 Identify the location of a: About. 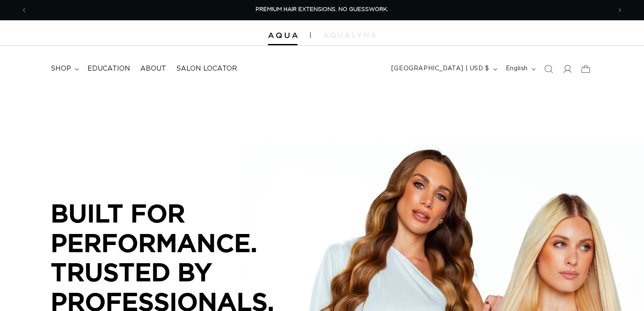
(153, 69).